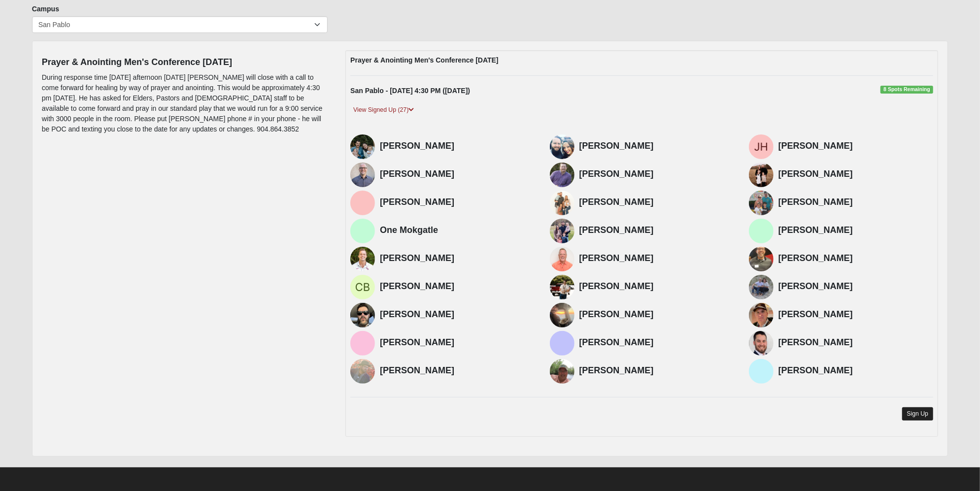  What do you see at coordinates (761, 371) in the screenshot?
I see `img: Rick Graham` at bounding box center [761, 371].